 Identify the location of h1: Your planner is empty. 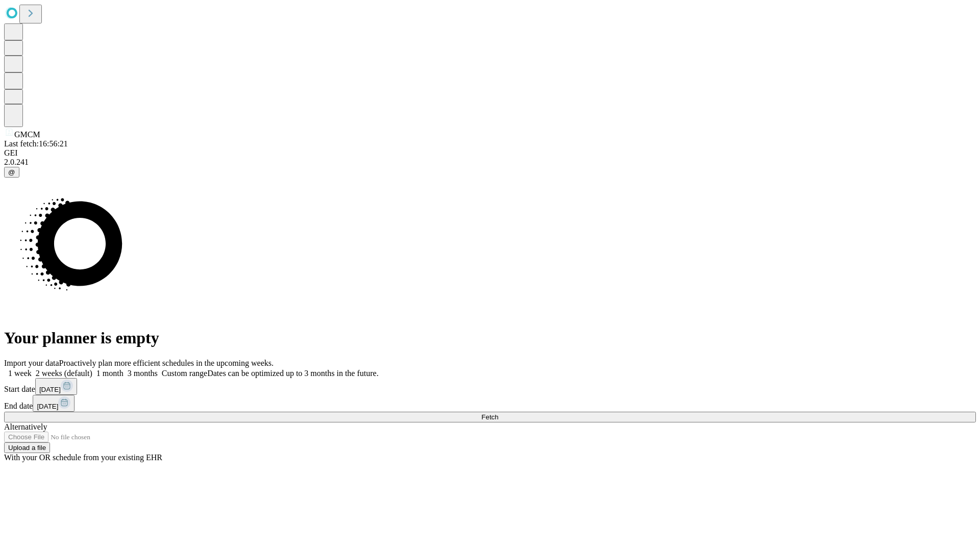
(490, 338).